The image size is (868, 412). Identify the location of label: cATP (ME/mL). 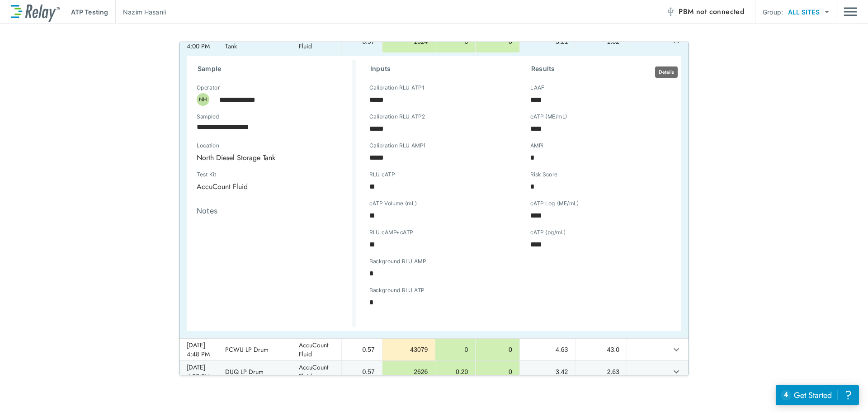
(549, 116).